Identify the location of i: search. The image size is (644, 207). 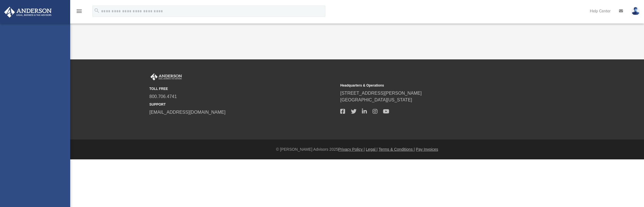
(97, 11).